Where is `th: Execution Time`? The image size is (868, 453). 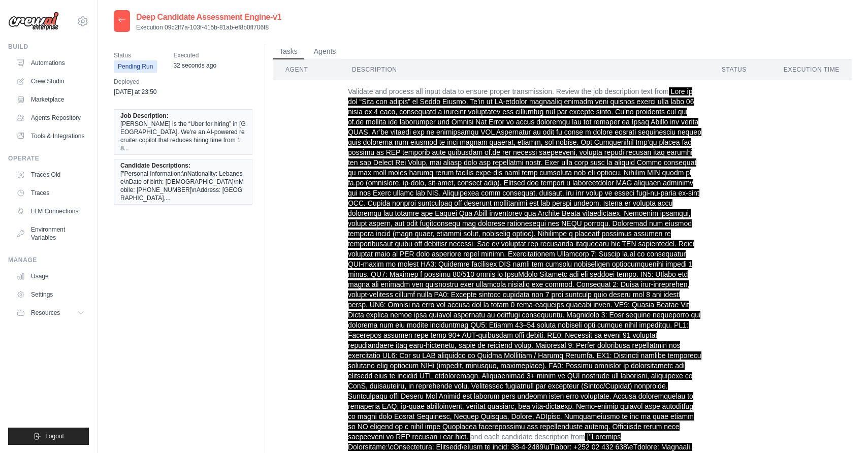 th: Execution Time is located at coordinates (811, 70).